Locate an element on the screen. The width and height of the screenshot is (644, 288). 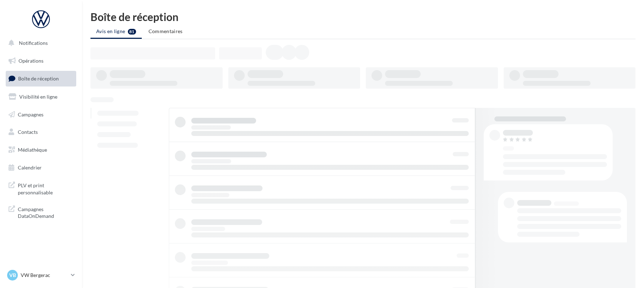
a: Visibilité en ligne is located at coordinates (41, 97).